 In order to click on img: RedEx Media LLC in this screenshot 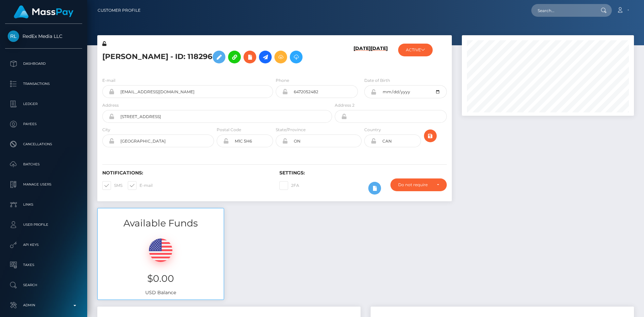, I will do `click(13, 36)`.